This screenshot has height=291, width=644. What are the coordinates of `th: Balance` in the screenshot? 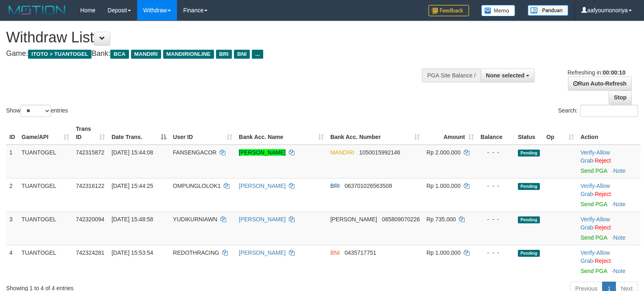 It's located at (496, 133).